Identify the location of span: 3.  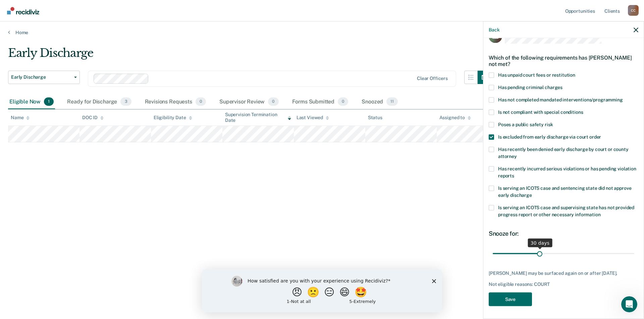
(126, 102).